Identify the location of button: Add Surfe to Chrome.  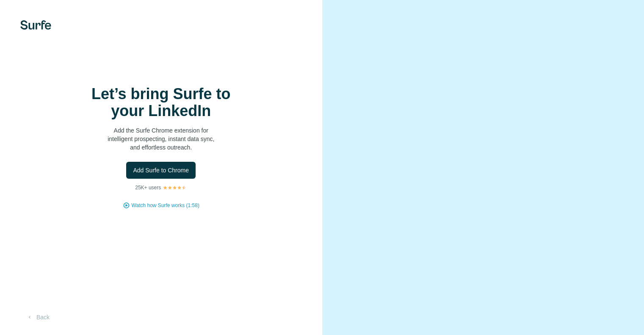
(161, 170).